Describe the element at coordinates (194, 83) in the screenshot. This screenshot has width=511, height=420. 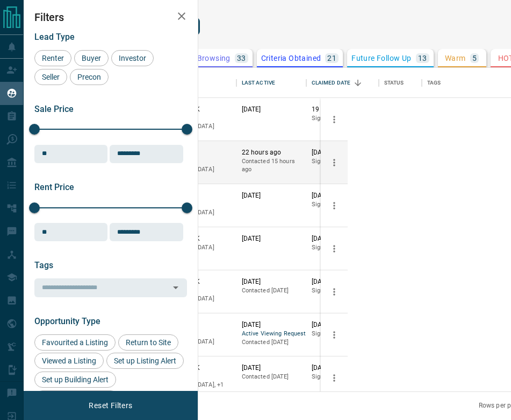
I see `div: Details` at that location.